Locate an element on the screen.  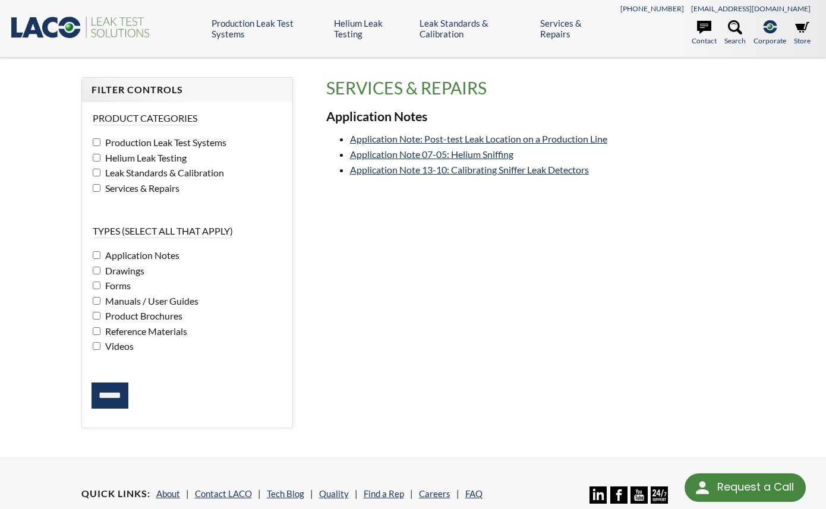
span: Drawings is located at coordinates (123, 270).